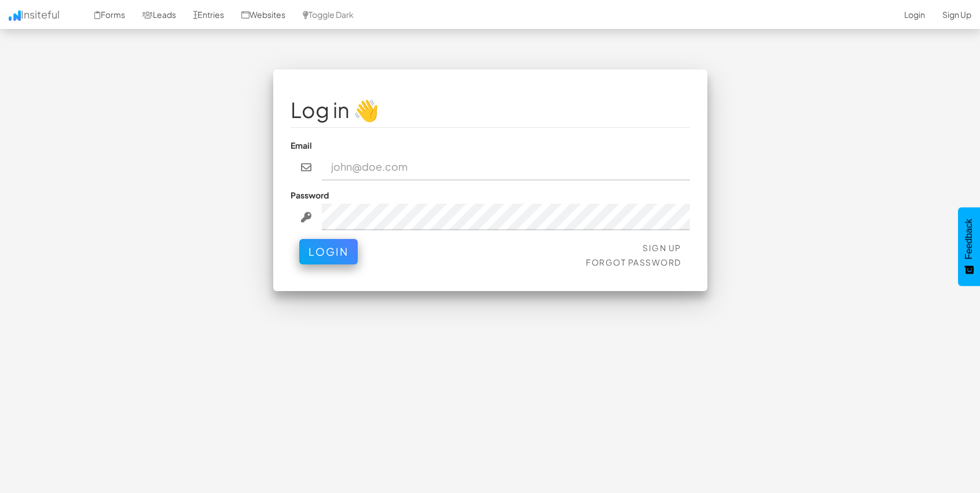 Image resolution: width=980 pixels, height=493 pixels. What do you see at coordinates (969, 247) in the screenshot?
I see `button: Feedback - Show survey` at bounding box center [969, 247].